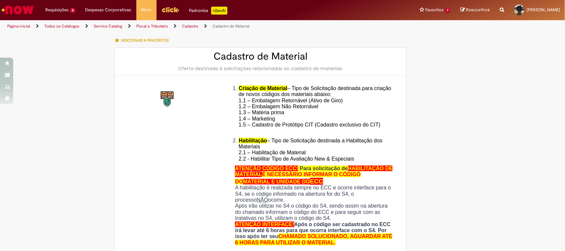 Image resolution: width=565 pixels, height=251 pixels. What do you see at coordinates (262, 200) in the screenshot?
I see `u: NÃO` at bounding box center [262, 200].